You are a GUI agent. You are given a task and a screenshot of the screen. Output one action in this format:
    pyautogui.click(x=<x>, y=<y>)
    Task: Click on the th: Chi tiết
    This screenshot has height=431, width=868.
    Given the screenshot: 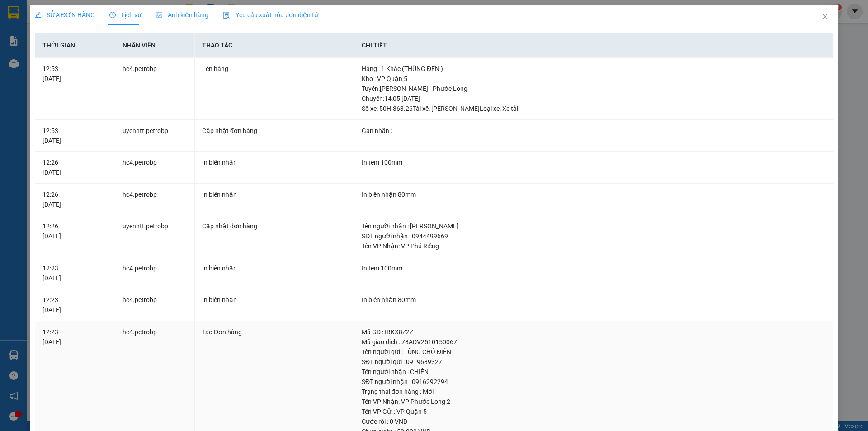 What is the action you would take?
    pyautogui.click(x=594, y=45)
    